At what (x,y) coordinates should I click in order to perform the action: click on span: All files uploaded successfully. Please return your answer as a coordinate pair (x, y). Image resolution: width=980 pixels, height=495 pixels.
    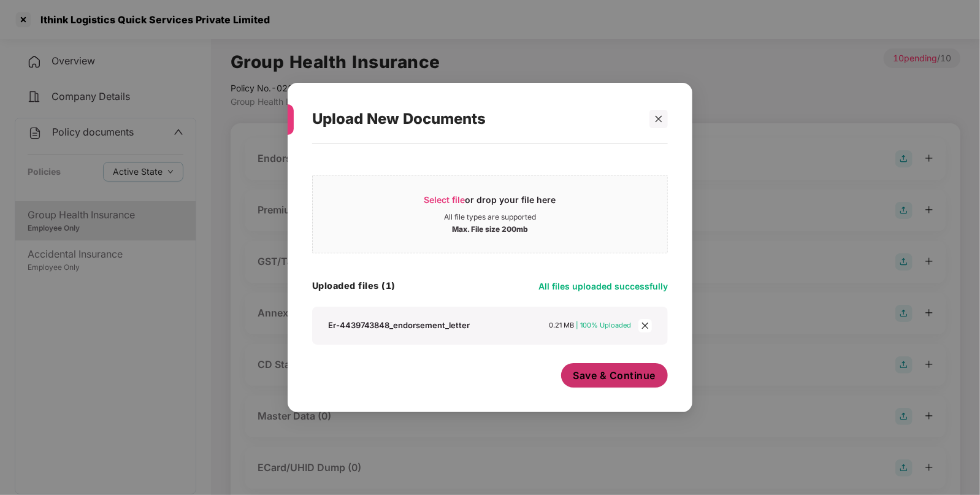
    Looking at the image, I should click on (603, 286).